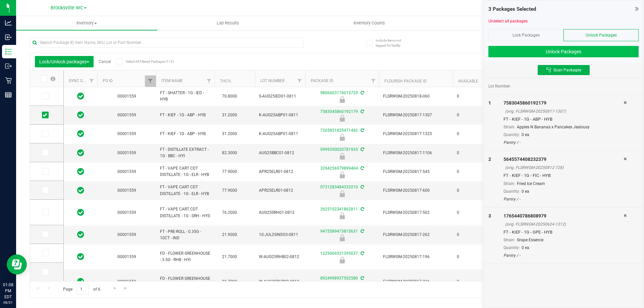 This screenshot has width=644, height=308. I want to click on span: 10-JUL25IND03-0811, so click(280, 235).